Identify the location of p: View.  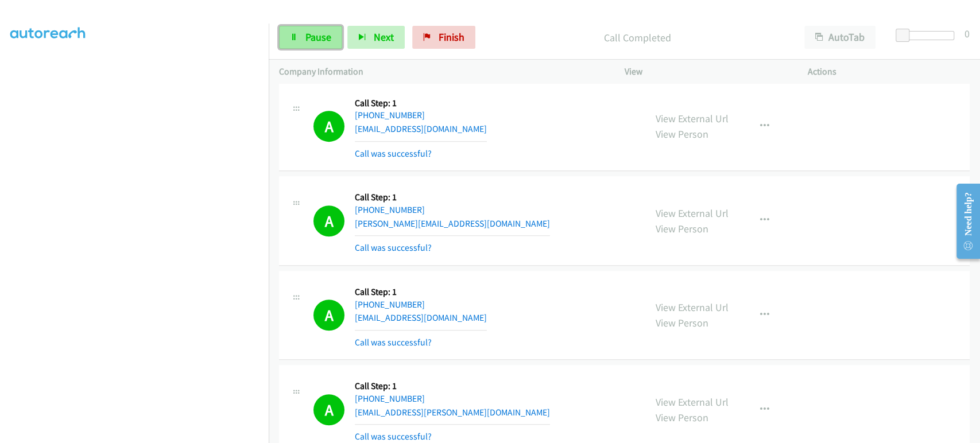
(705, 72).